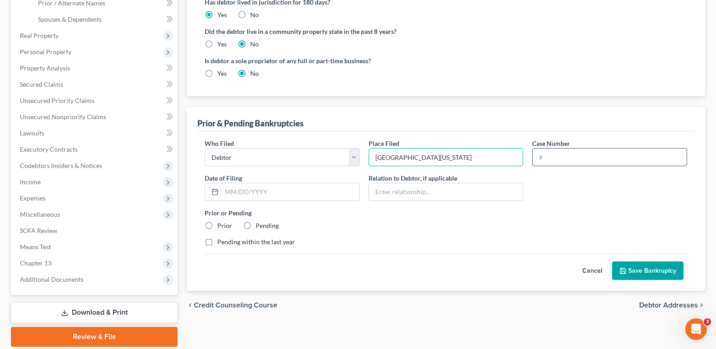 The height and width of the screenshot is (349, 716). Describe the element at coordinates (61, 165) in the screenshot. I see `span: Codebtors Insiders & Notices` at that location.